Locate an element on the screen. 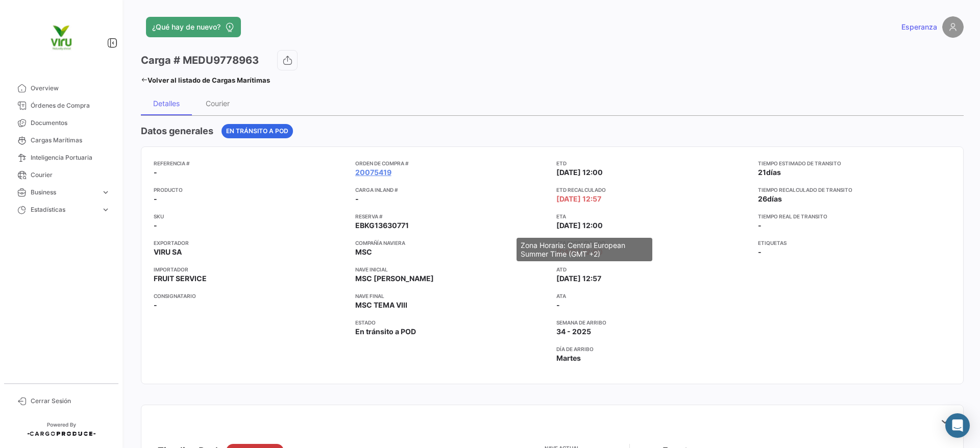  a: Órdenes de Compra is located at coordinates (61, 105).